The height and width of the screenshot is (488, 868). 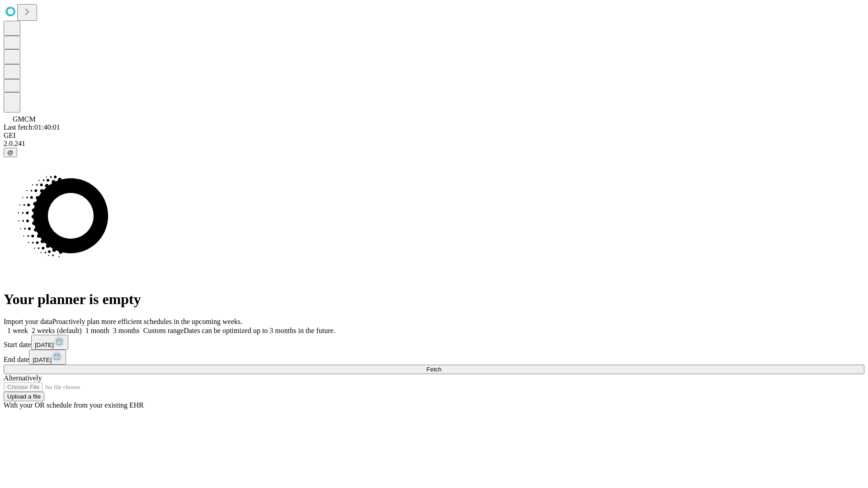 What do you see at coordinates (434, 357) in the screenshot?
I see `div: End date` at bounding box center [434, 357].